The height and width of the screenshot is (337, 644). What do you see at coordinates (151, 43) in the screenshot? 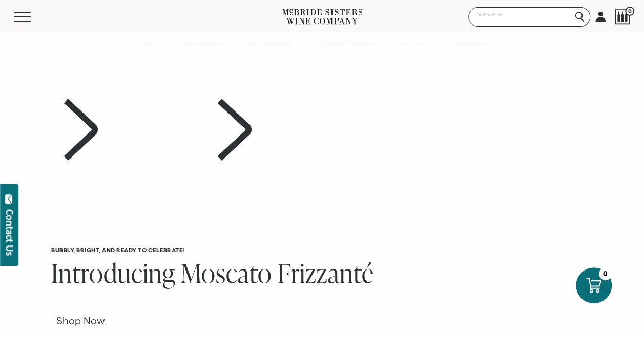
I see `span: SHOP` at bounding box center [151, 43].